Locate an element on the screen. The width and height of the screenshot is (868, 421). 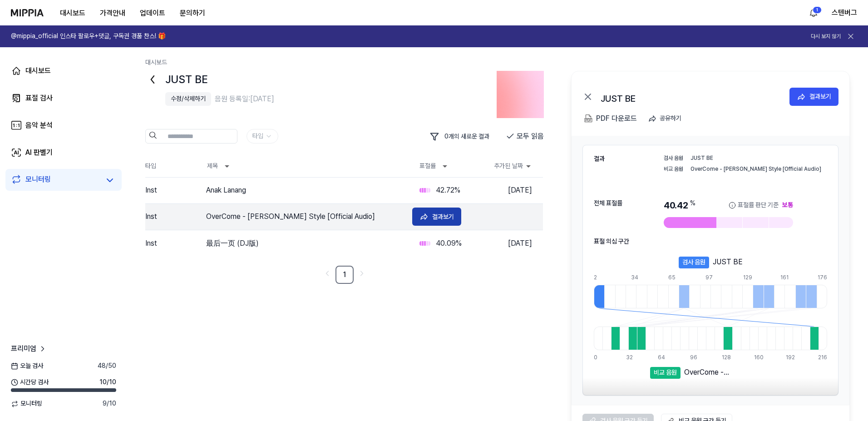
div: 표절률 판단 기준 is located at coordinates (758, 206).